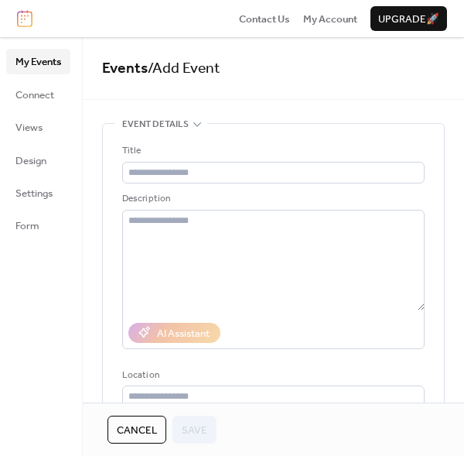 The image size is (464, 456). I want to click on button: Cancel, so click(137, 429).